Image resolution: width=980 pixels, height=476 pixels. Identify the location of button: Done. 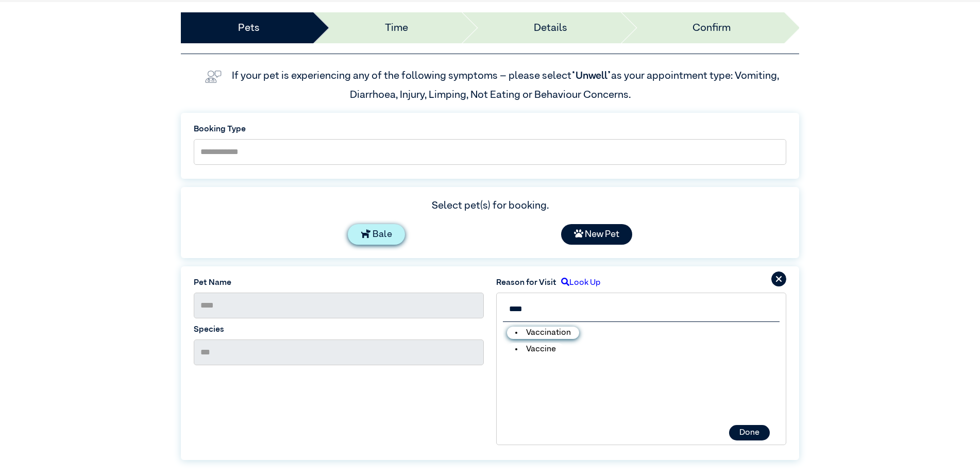
(749, 433).